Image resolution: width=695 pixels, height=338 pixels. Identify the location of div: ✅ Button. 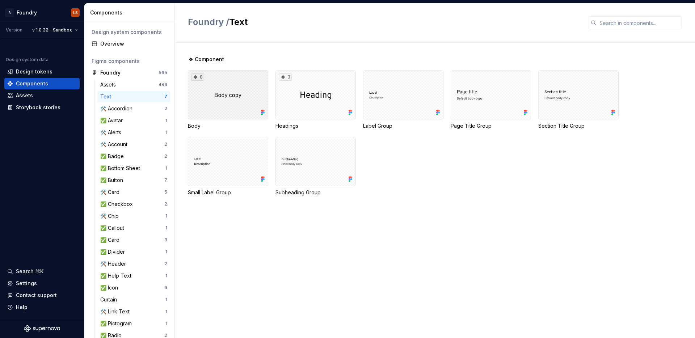
(113, 180).